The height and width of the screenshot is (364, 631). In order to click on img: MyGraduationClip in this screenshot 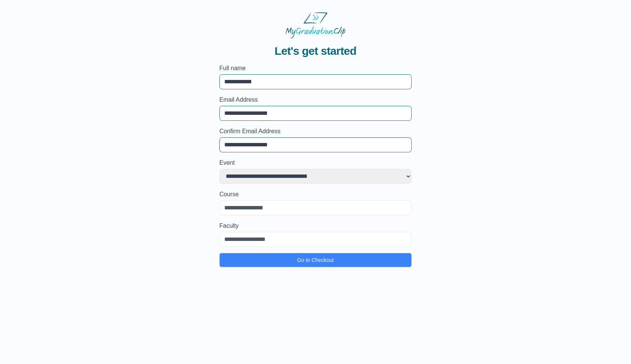, I will do `click(316, 25)`.